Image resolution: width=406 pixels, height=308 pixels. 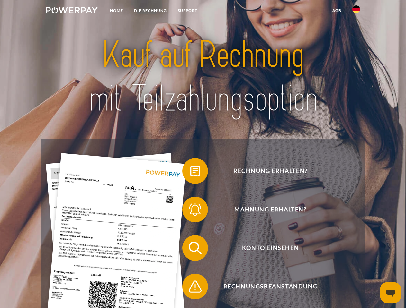 I want to click on span: Rechnungsbeanstandung, so click(x=270, y=287).